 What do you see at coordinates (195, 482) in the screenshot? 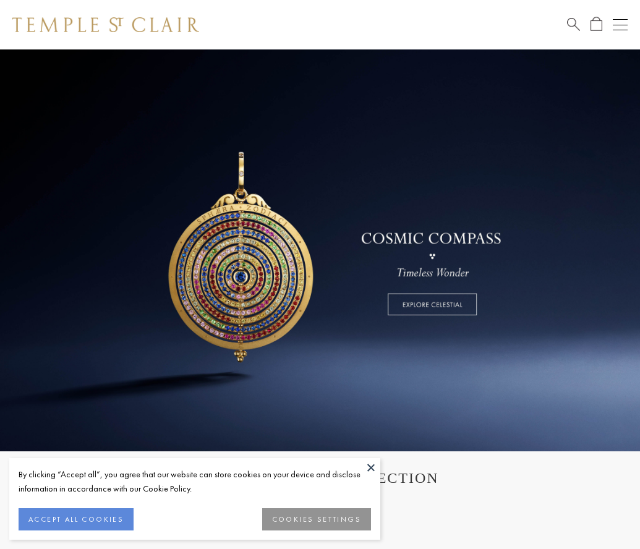
I see `div: By clicking “Accept all”, you agree that our website can store cookies on your device and disclos...` at bounding box center [195, 482].